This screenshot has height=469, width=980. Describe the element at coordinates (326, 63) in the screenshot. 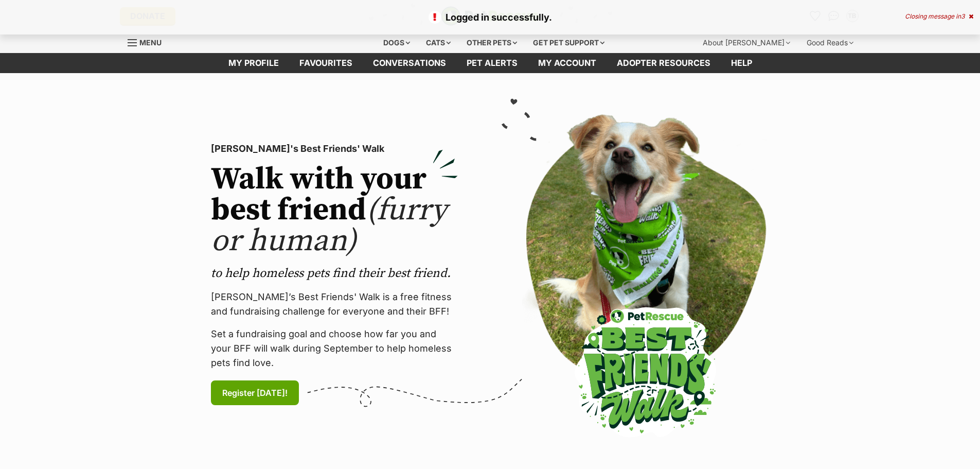

I see `a: Favourites` at that location.